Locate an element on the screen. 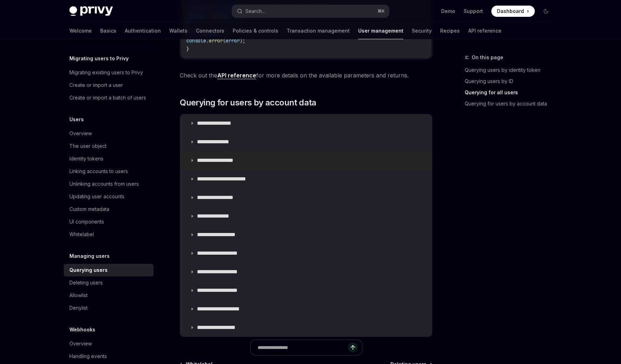 Image resolution: width=621 pixels, height=364 pixels. a: Support is located at coordinates (473, 11).